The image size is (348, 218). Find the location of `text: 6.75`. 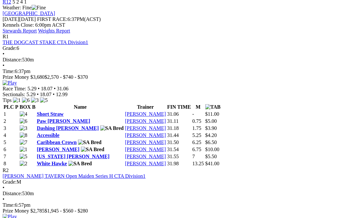

text: 6.75 is located at coordinates (197, 150).